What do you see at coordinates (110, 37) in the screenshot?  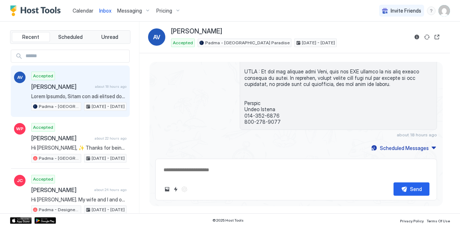 I see `button: Unread` at bounding box center [110, 37].